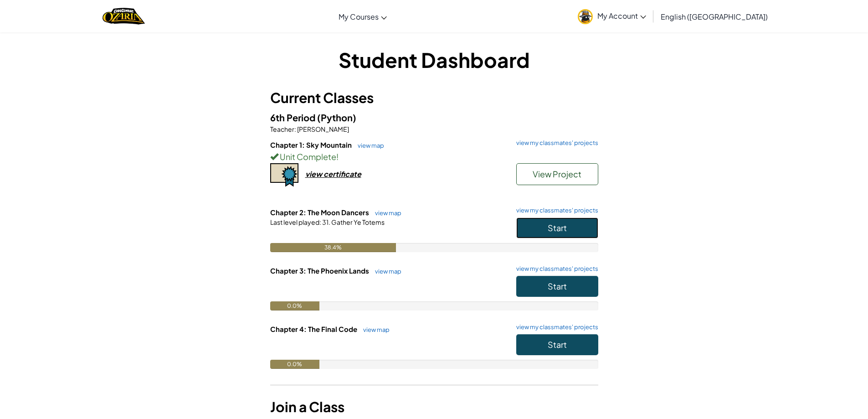 This screenshot has width=868, height=419. Describe the element at coordinates (337, 118) in the screenshot. I see `span: (Python)` at that location.